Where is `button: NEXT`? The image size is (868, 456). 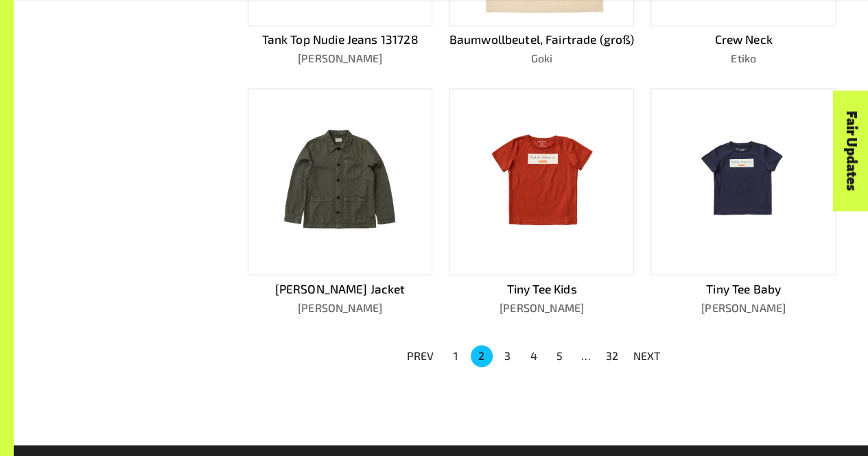
button: NEXT is located at coordinates (647, 356).